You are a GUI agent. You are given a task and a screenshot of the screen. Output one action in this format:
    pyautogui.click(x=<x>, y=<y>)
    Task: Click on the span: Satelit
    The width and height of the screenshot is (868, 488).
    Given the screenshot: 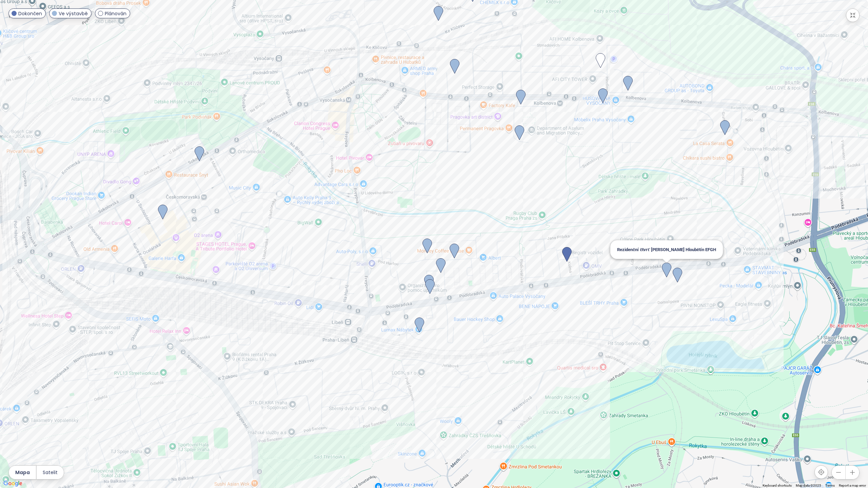 What is the action you would take?
    pyautogui.click(x=50, y=472)
    